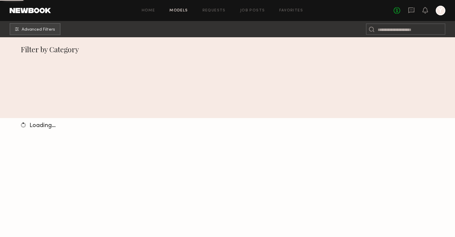 The image size is (455, 237). What do you see at coordinates (178, 11) in the screenshot?
I see `a: Models` at bounding box center [178, 11].